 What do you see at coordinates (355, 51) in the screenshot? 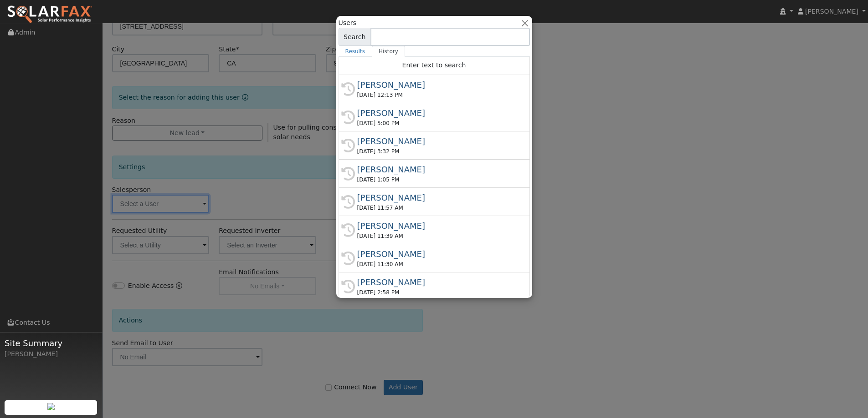
I see `a: Results` at bounding box center [355, 51].